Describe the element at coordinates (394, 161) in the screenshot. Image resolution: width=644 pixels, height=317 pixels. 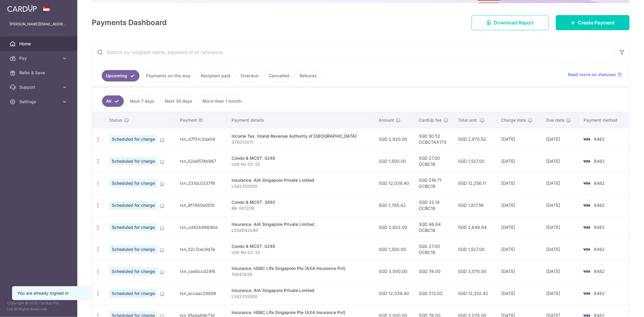
I see `td: SGD 1,500.00` at that location.